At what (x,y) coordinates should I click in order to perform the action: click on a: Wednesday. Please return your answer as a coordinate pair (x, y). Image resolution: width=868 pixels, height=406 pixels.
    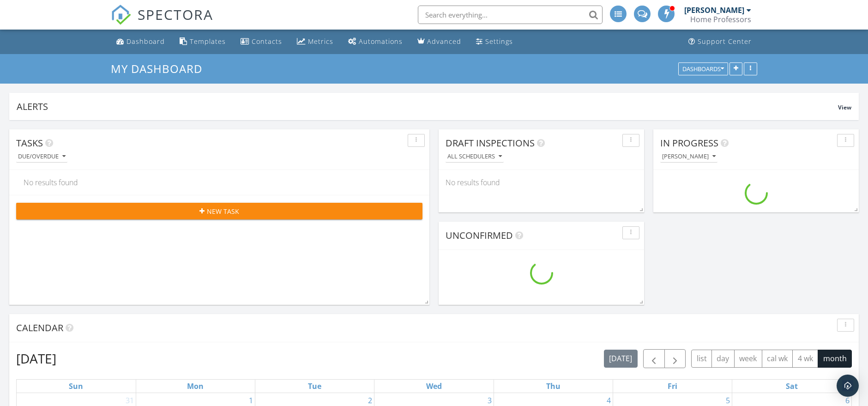
    Looking at the image, I should click on (434, 386).